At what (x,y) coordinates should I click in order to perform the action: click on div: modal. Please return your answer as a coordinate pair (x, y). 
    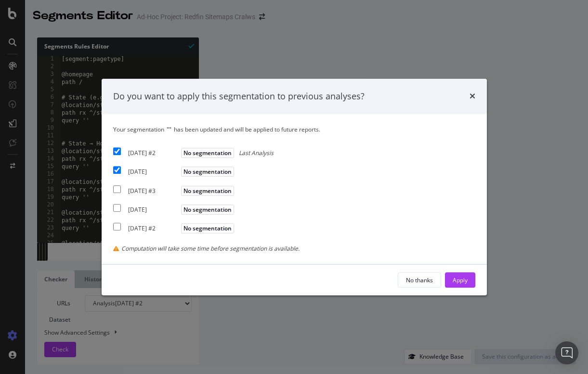
    Looking at the image, I should click on (294, 188).